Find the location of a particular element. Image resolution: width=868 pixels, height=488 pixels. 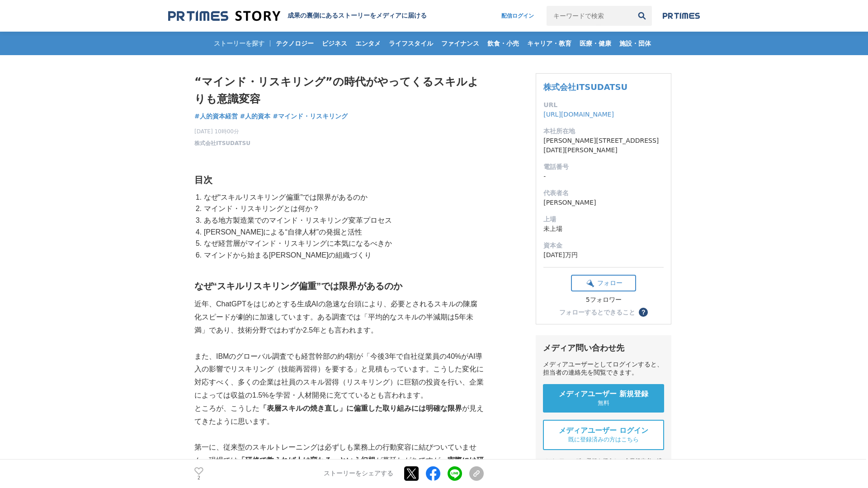

div: メディア問い合わせ先 is located at coordinates (603, 348).